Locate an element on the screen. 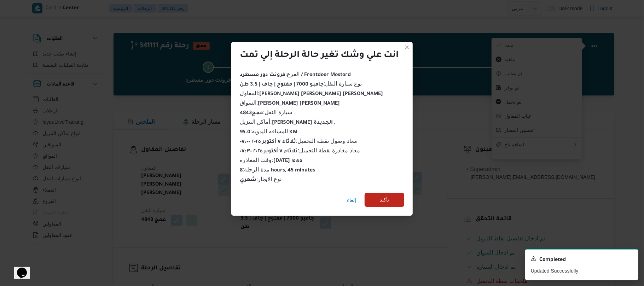 This screenshot has height=286, width=644. p: Updated Successfully is located at coordinates (582, 271).